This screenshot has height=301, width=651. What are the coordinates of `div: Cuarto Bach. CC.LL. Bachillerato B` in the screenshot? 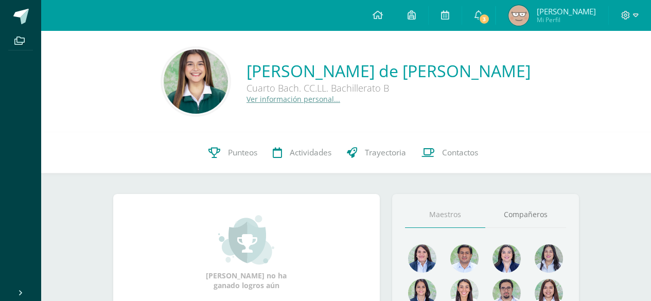 It's located at (389, 88).